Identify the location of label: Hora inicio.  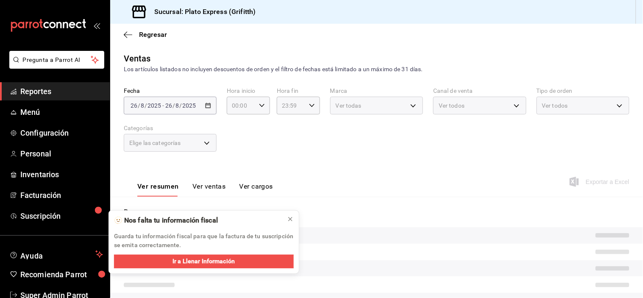
(248, 91).